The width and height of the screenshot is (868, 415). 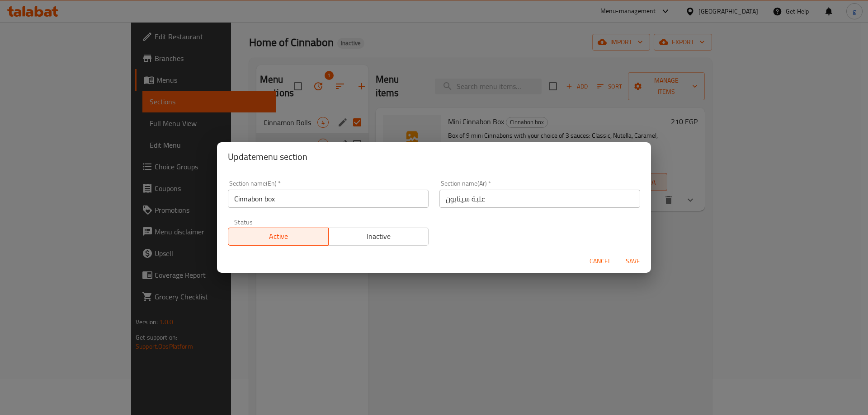 What do you see at coordinates (379, 236) in the screenshot?
I see `span: Inactive` at bounding box center [379, 236].